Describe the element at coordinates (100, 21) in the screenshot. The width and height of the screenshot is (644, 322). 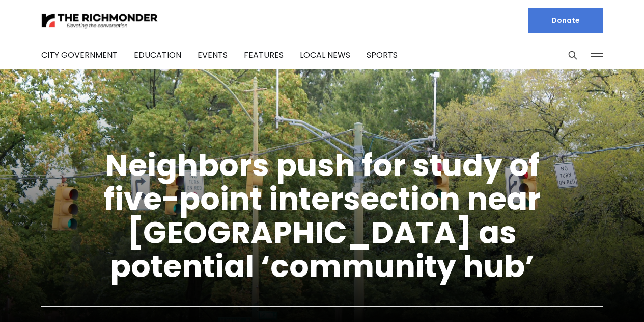
I see `img: The Richmonder` at that location.